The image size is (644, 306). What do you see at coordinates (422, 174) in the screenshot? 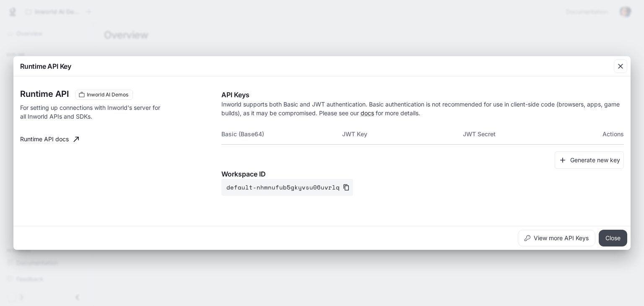
I see `p: Workspace ID` at bounding box center [422, 174].